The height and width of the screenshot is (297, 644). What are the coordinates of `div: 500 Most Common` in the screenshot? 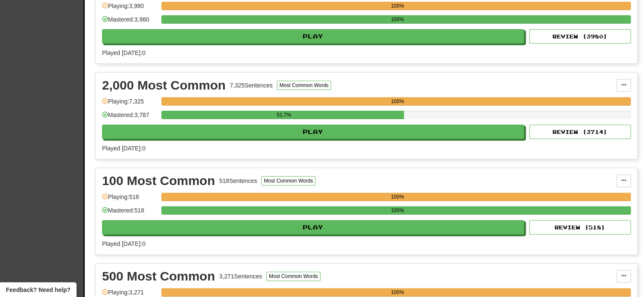 It's located at (158, 276).